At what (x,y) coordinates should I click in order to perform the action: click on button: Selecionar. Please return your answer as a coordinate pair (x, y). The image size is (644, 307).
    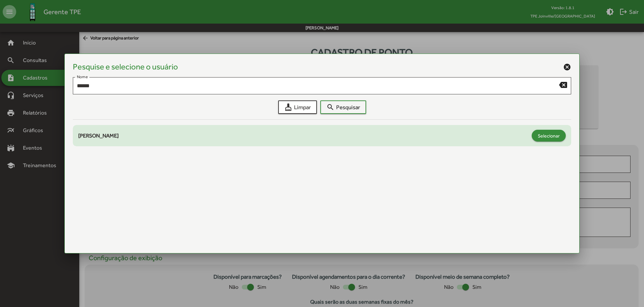
    Looking at the image, I should click on (549, 135).